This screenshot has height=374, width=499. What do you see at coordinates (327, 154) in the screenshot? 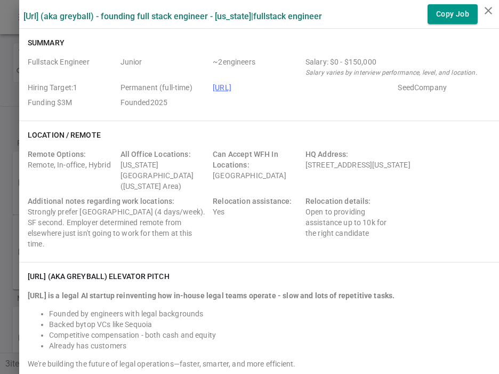
I see `span: HQ Address:` at bounding box center [327, 154].